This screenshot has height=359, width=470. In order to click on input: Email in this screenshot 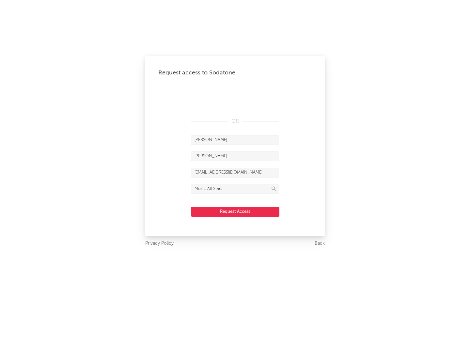, I will do `click(235, 173)`.